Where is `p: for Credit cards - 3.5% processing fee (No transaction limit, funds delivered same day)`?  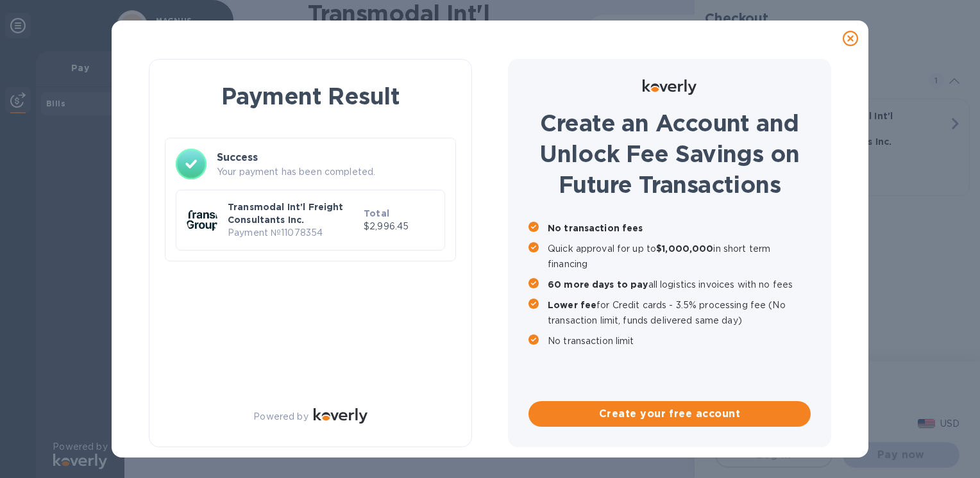
p: for Credit cards - 3.5% processing fee (No transaction limit, funds delivered same day) is located at coordinates (679, 313).